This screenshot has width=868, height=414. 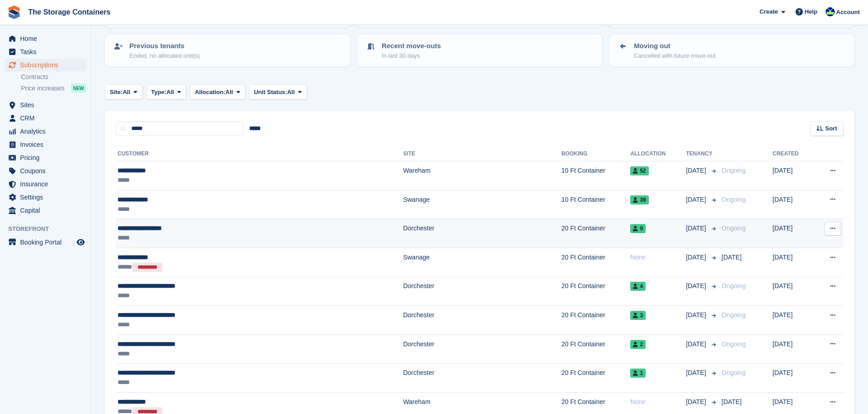 What do you see at coordinates (639, 200) in the screenshot?
I see `span: 39` at bounding box center [639, 200].